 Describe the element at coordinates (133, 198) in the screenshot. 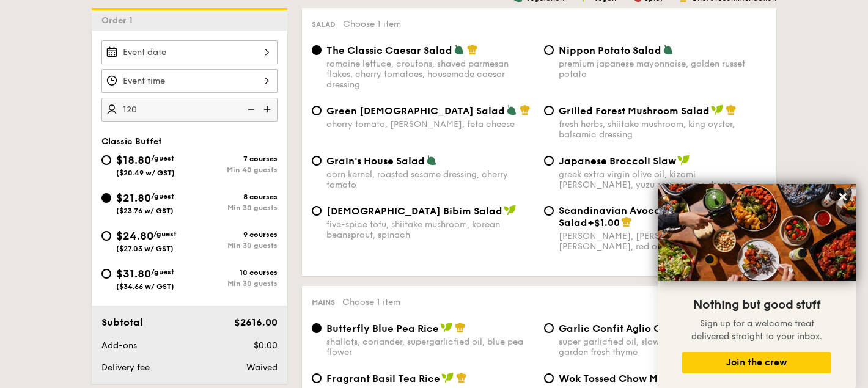

I see `span: $21.80` at that location.